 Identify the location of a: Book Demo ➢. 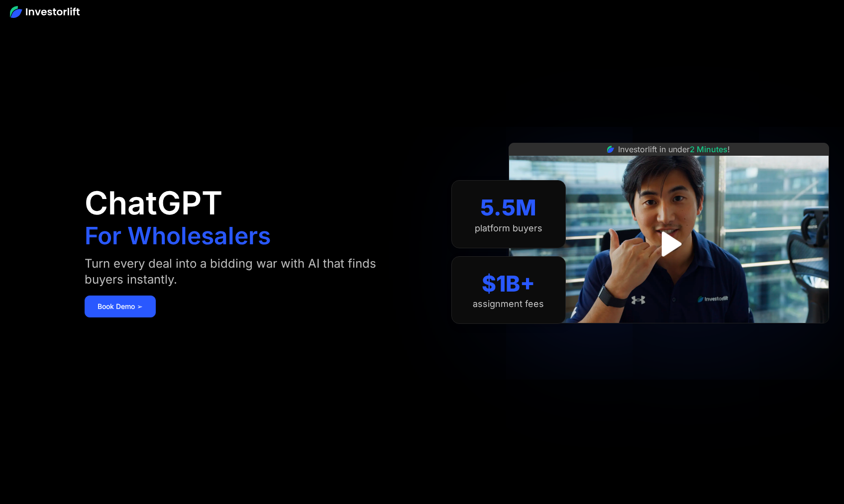
(120, 307).